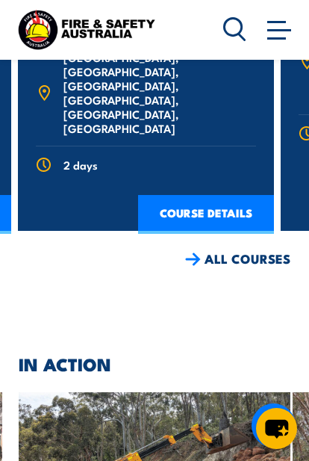 The width and height of the screenshot is (309, 461). I want to click on button: chat-button, so click(277, 428).